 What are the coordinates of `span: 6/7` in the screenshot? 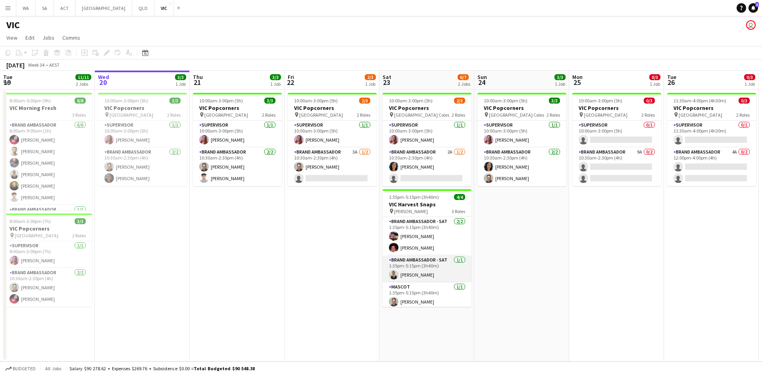 It's located at (463, 77).